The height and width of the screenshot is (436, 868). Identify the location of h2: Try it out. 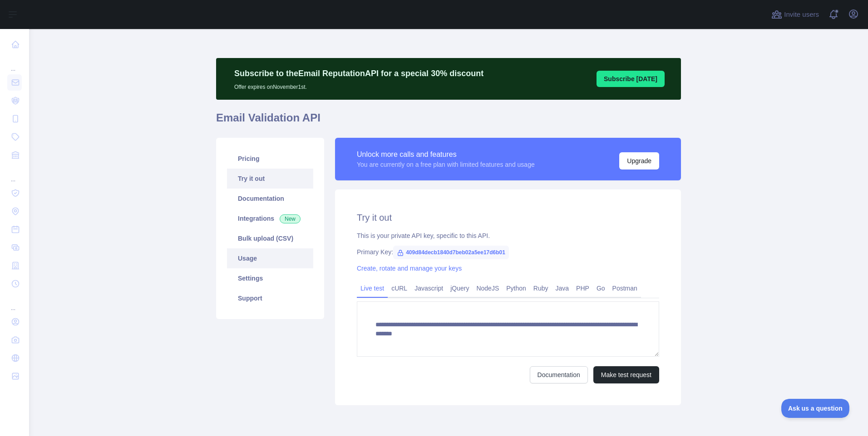
(508, 218).